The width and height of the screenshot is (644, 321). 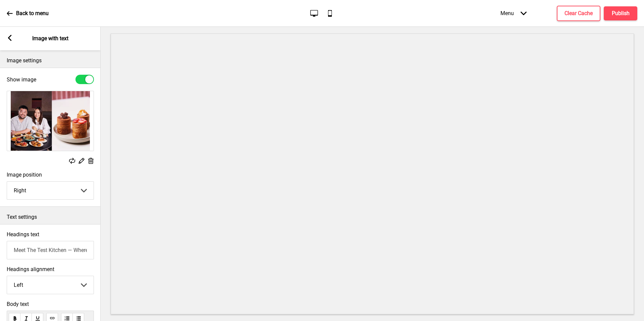 I want to click on img: Image, so click(x=50, y=121).